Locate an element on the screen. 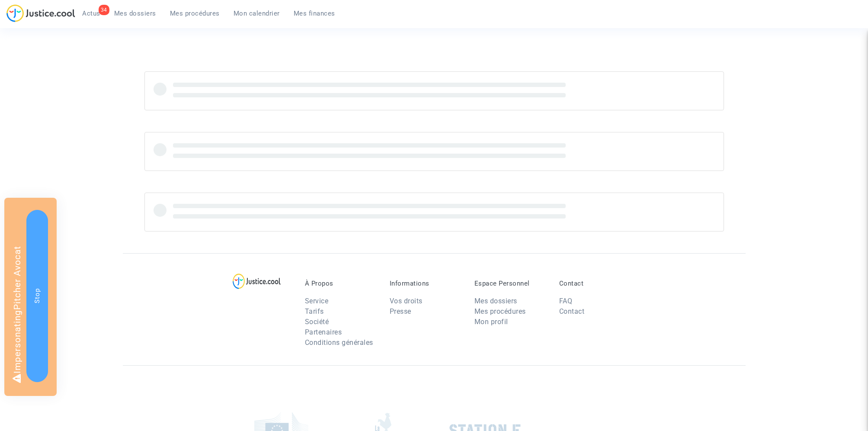  a: Partenaires is located at coordinates (323, 331).